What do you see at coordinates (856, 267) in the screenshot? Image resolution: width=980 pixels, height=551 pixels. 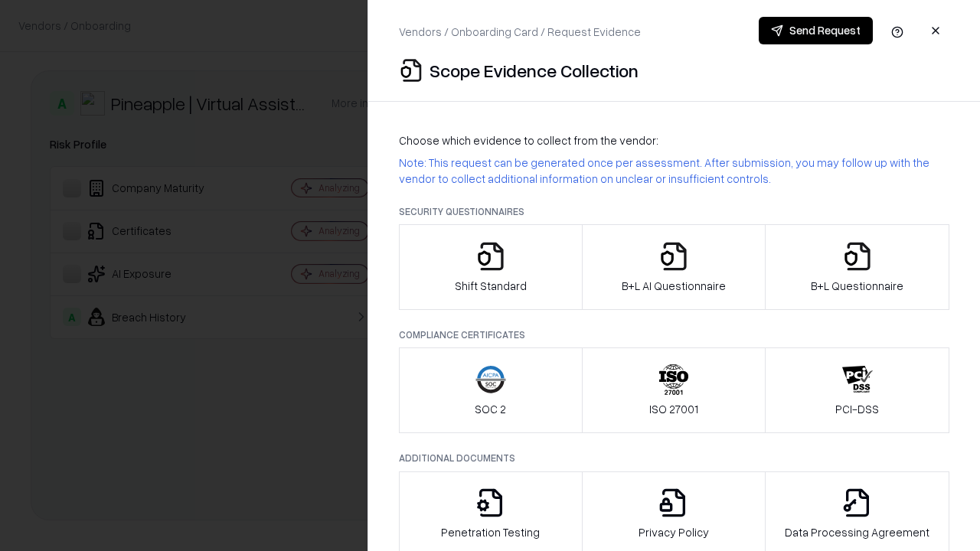 I see `button: B+L Questionnaire` at bounding box center [856, 267].